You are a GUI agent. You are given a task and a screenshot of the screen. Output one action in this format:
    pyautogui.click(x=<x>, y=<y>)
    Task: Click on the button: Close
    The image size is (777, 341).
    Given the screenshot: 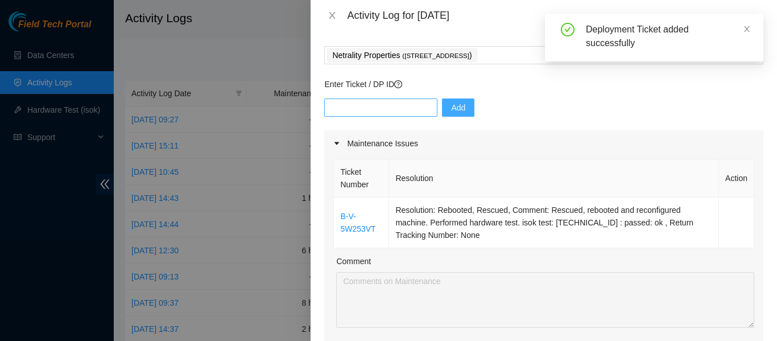 What is the action you would take?
    pyautogui.click(x=332, y=15)
    